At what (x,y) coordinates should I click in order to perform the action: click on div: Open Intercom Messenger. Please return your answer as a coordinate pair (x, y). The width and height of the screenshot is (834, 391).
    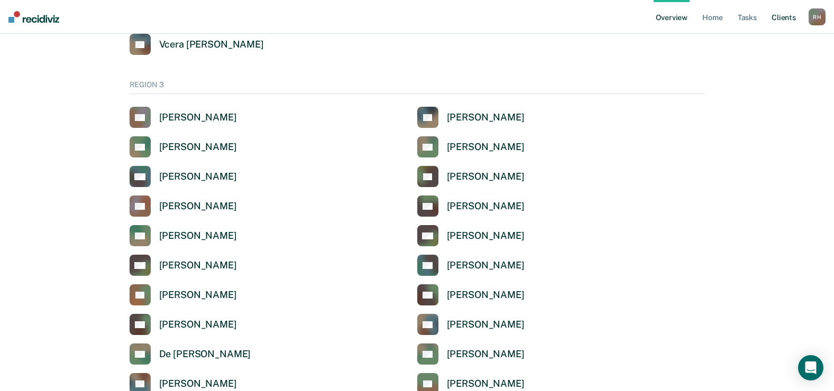
    Looking at the image, I should click on (811, 368).